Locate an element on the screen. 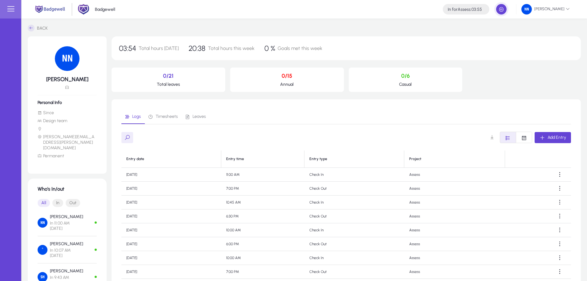  h6: Personal Info is located at coordinates (67, 102).